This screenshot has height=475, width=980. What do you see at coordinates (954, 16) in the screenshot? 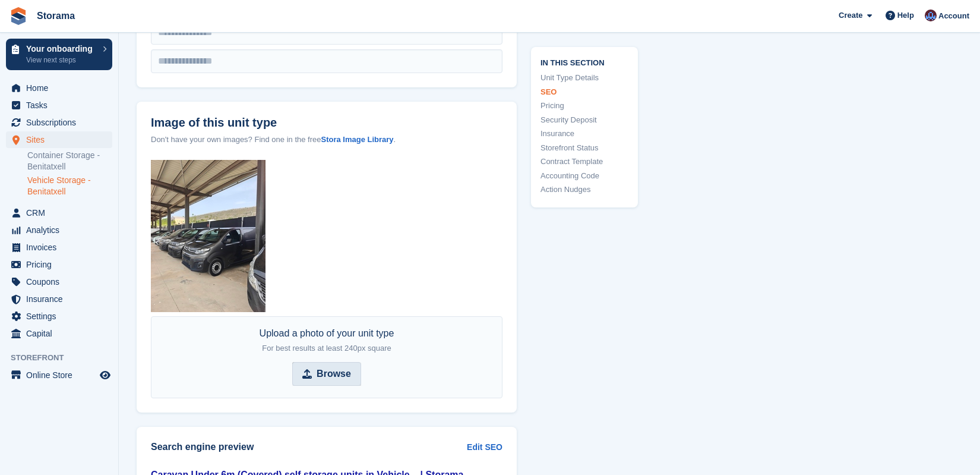
I see `span: Account` at bounding box center [954, 16].